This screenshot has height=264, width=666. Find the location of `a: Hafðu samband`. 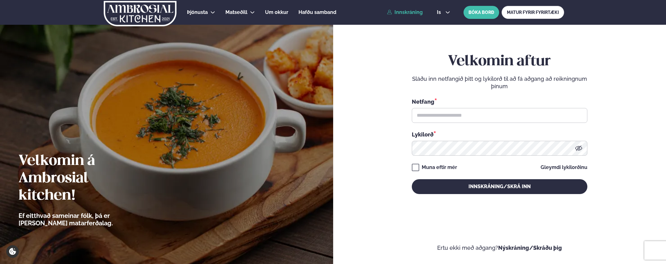

a: Hafðu samband is located at coordinates (318, 12).